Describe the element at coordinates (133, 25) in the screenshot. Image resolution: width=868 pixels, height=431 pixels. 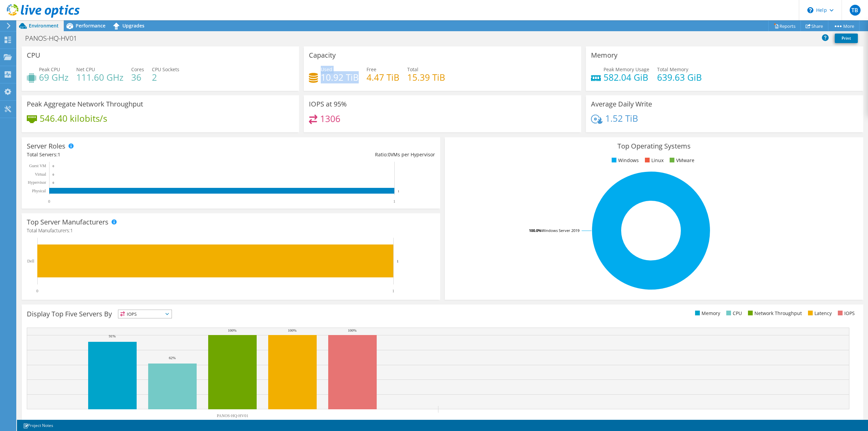
I see `span: Upgrades` at that location.